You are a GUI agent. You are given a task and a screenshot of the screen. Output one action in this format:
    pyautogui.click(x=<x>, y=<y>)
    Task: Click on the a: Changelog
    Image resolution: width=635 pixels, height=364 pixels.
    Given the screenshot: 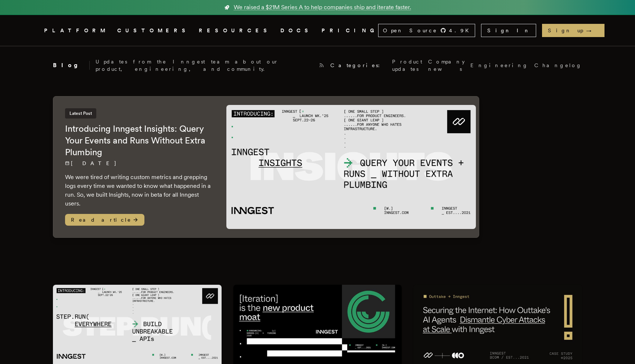 What is the action you would take?
    pyautogui.click(x=558, y=65)
    